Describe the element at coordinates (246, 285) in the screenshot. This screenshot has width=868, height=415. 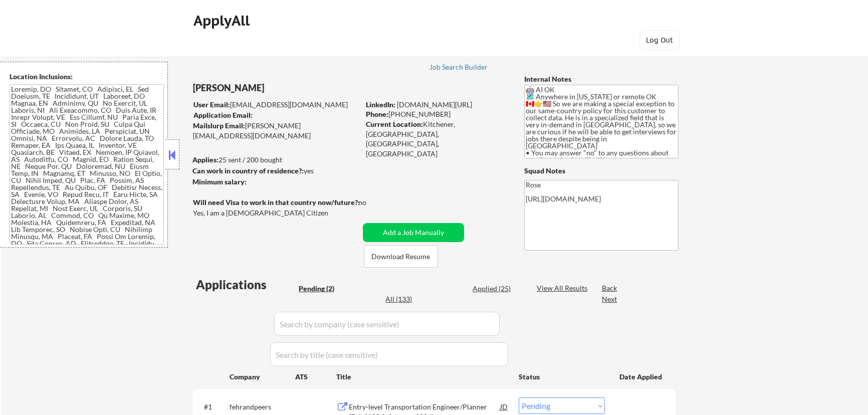
I see `div: Applications` at that location.